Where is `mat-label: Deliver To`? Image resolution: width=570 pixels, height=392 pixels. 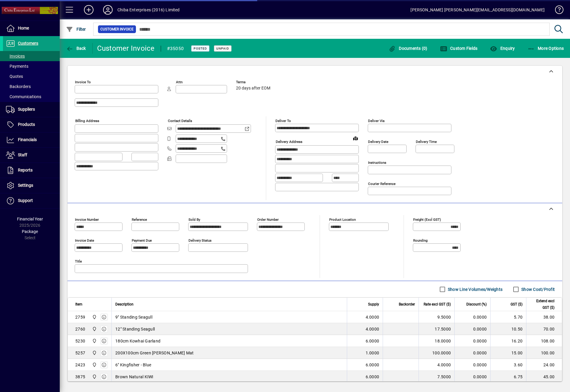 mat-label: Deliver To is located at coordinates (283, 121).